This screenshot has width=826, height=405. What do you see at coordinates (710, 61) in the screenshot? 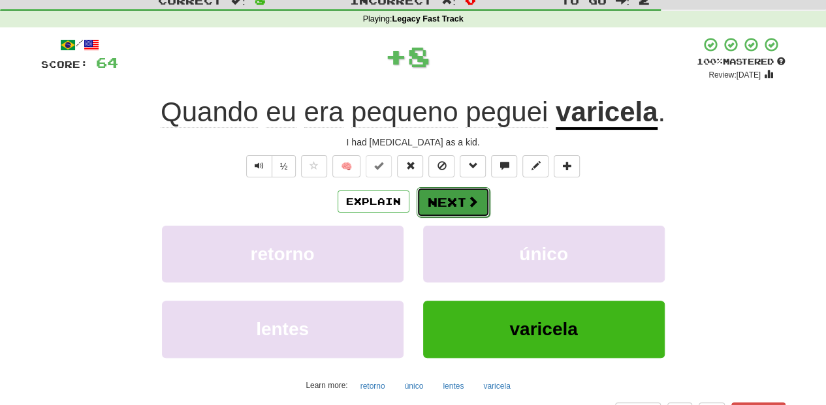
I see `span: 100 %` at bounding box center [710, 61].